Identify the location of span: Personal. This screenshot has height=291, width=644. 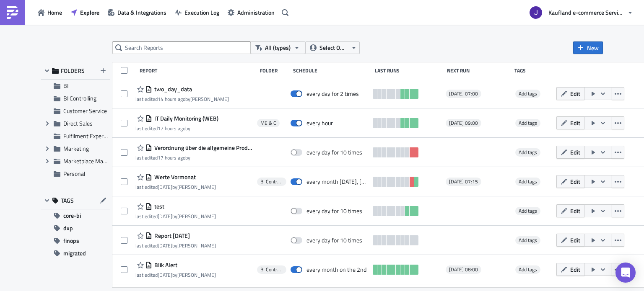
(74, 173).